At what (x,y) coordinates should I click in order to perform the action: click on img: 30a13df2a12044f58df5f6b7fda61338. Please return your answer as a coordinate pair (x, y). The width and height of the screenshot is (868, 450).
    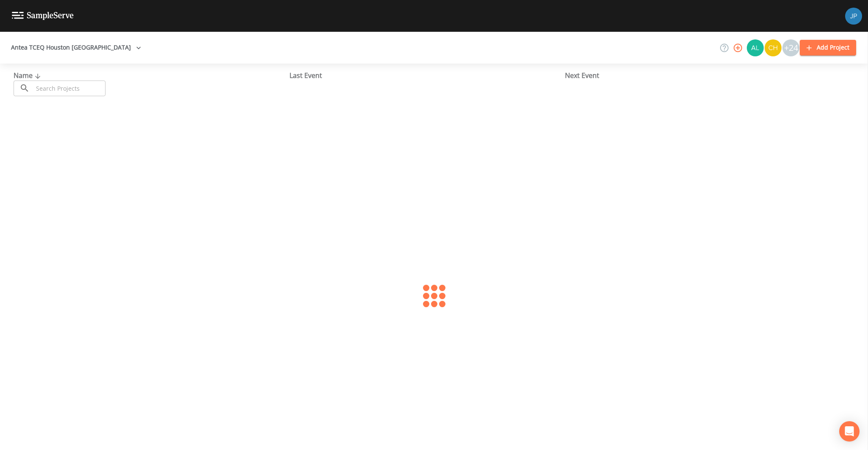
    Looking at the image, I should click on (756, 48).